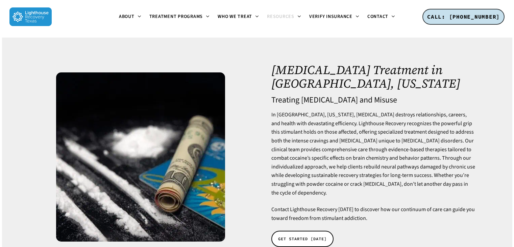 The height and width of the screenshot is (247, 514). I want to click on span: Resources, so click(281, 17).